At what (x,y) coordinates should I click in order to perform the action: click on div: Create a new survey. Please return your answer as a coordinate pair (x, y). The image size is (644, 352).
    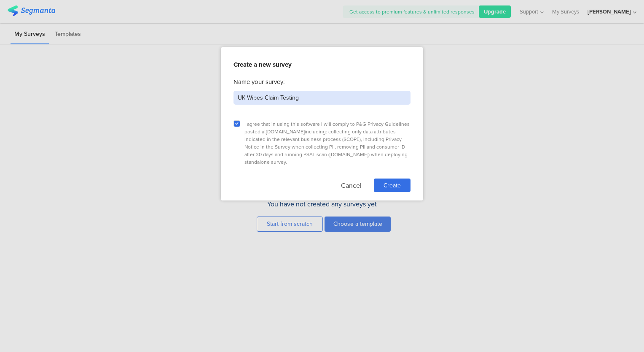
    Looking at the image, I should click on (322, 64).